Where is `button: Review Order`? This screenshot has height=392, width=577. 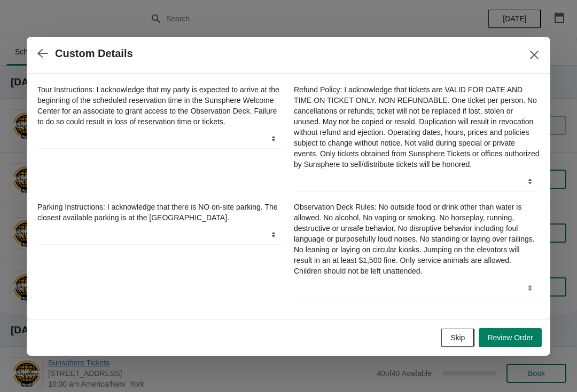
button: Review Order is located at coordinates (510, 338).